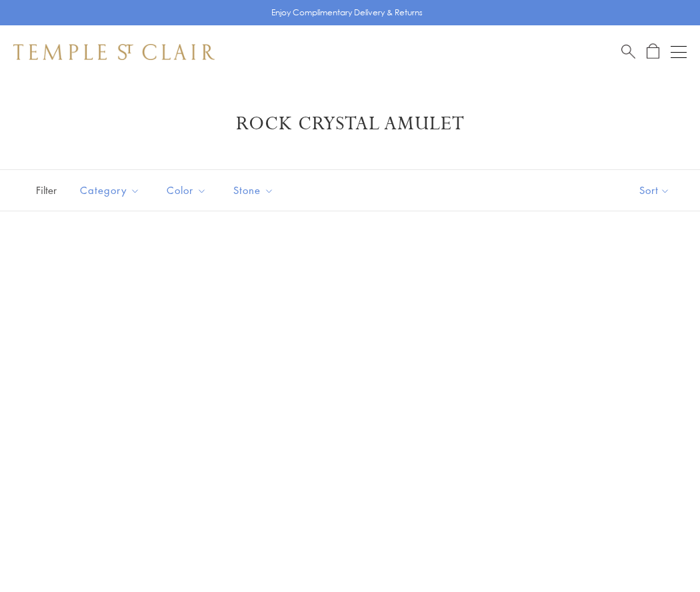  What do you see at coordinates (654, 190) in the screenshot?
I see `button: Show sort by` at bounding box center [654, 190].